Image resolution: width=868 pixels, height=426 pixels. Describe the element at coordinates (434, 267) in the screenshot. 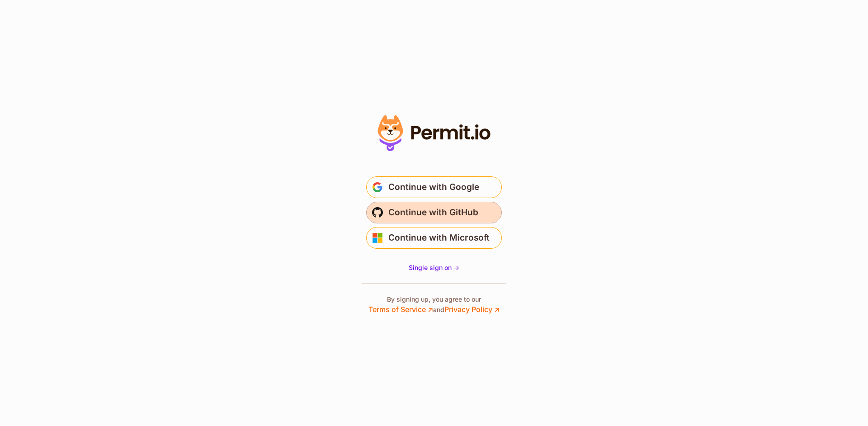

I see `span: Single sign on ->` at that location.